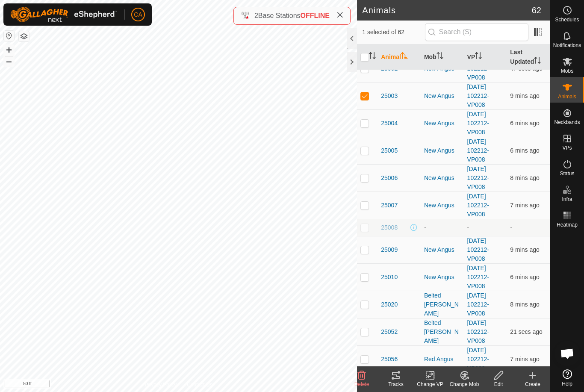 This screenshot has width=584, height=392. Describe the element at coordinates (161, 384) in the screenshot. I see `a: Privacy Policy` at that location.